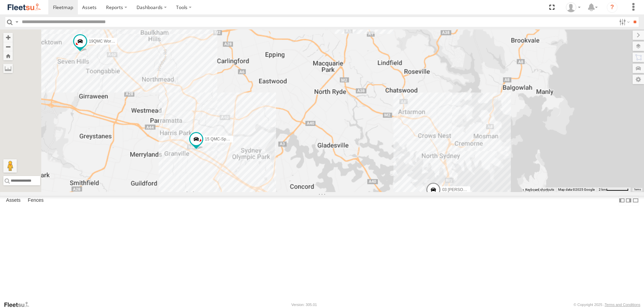  Describe the element at coordinates (635, 200) in the screenshot. I see `label: Hide Summary Table` at that location.